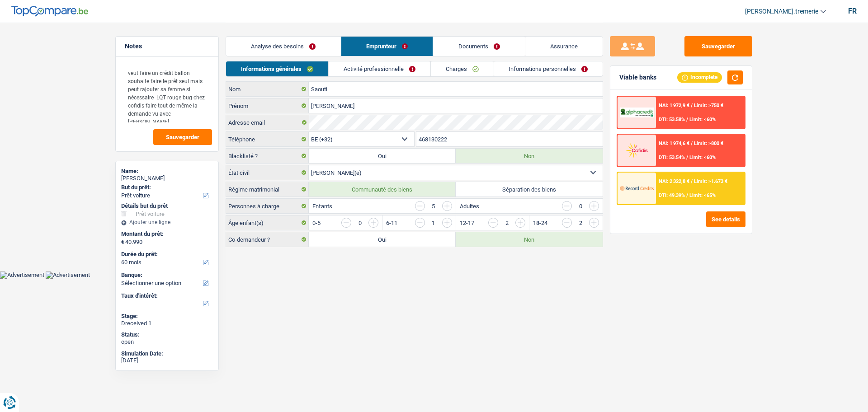  I want to click on span: DTI: 53.54%, so click(672, 157).